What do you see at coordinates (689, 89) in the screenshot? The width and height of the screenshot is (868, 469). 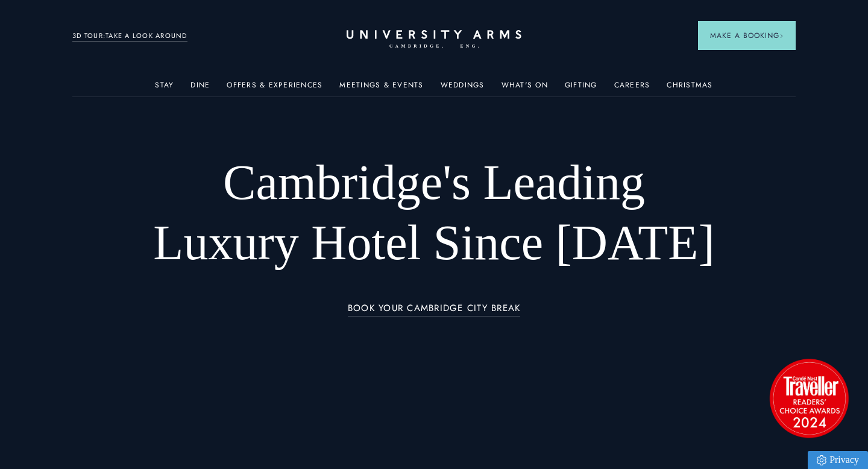 I see `a: Christmas` at bounding box center [689, 89].